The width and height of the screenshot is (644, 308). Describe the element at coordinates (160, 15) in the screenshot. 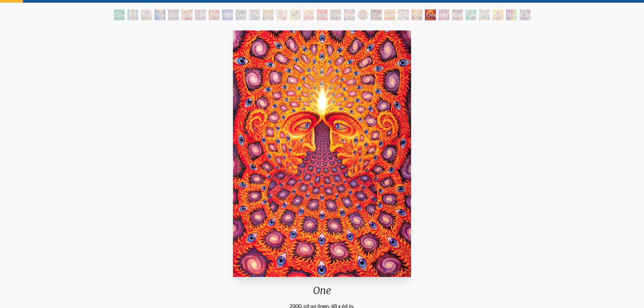

I see `div: The Torch` at that location.